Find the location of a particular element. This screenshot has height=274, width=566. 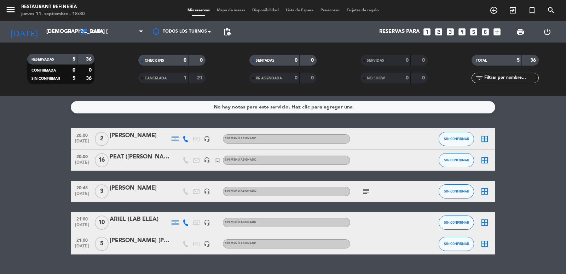

span: NO SHOW is located at coordinates (376, 78).